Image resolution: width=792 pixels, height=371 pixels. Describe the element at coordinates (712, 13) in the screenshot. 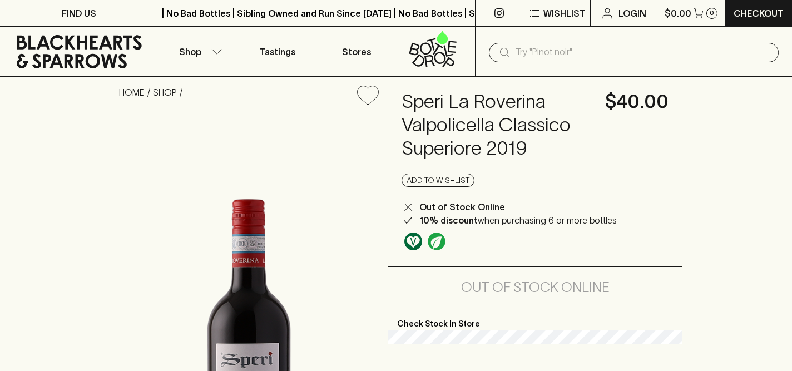

I see `p: 0` at that location.